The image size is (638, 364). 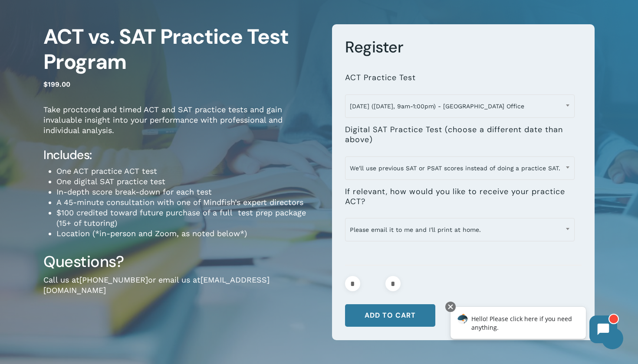 I want to click on li: One digital SAT practice test, so click(x=187, y=182).